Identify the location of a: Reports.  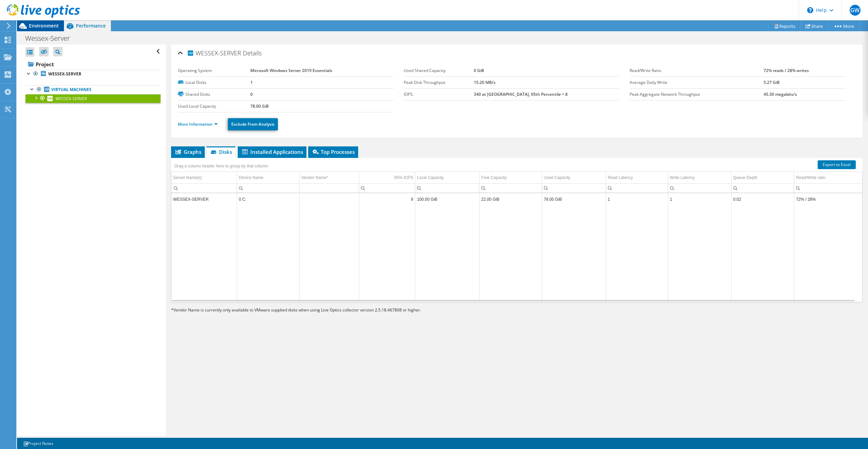
(784, 26).